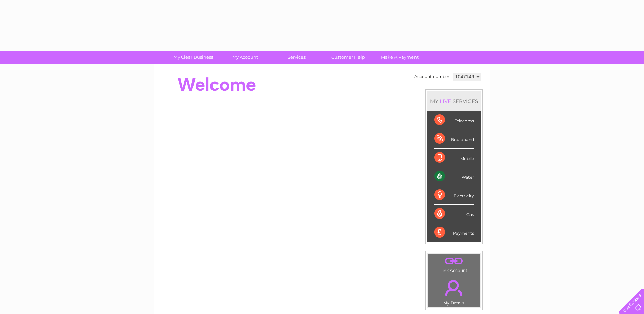  I want to click on td: Account number, so click(432, 77).